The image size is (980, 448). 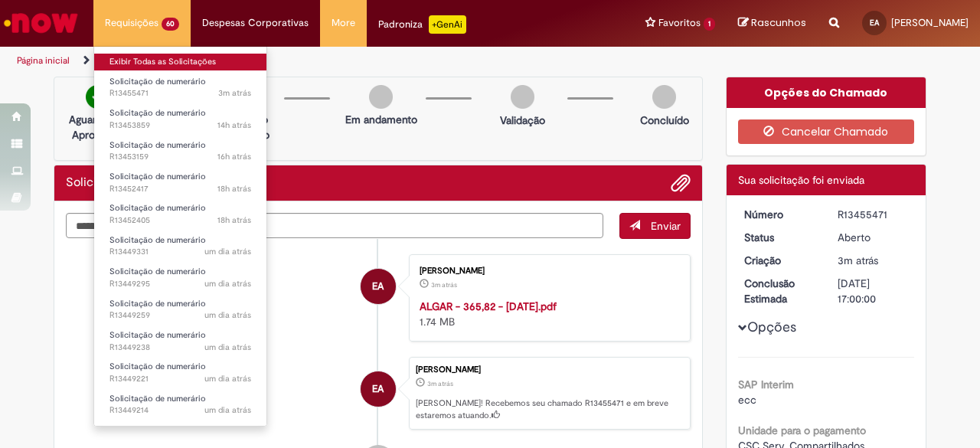 I want to click on span: Sua solicitação foi enviada, so click(x=801, y=180).